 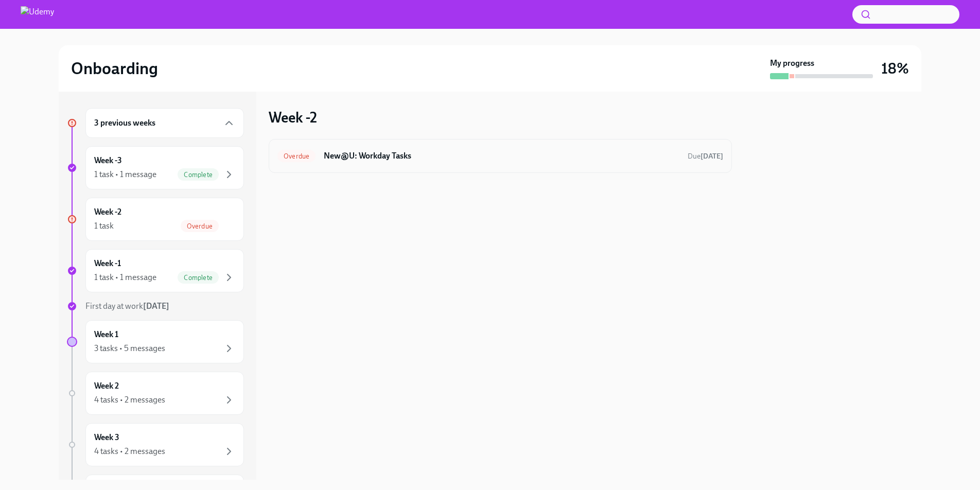 I want to click on a: Week 13 tasks • 5 messages, so click(x=155, y=342).